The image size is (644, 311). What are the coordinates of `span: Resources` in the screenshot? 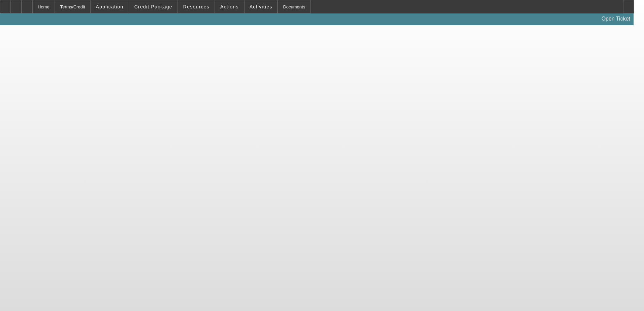 It's located at (197, 7).